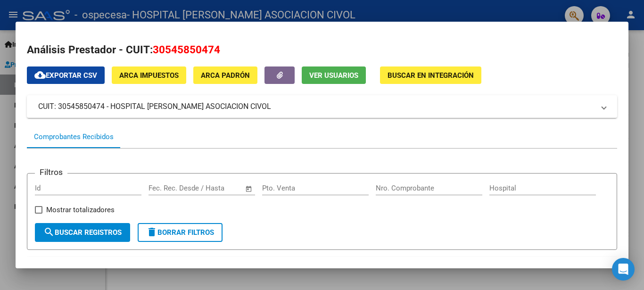 This screenshot has height=290, width=644. I want to click on mat-icon: cloud_download, so click(40, 75).